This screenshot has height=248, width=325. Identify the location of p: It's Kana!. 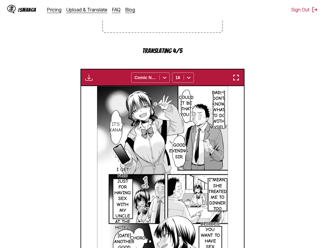
(116, 127).